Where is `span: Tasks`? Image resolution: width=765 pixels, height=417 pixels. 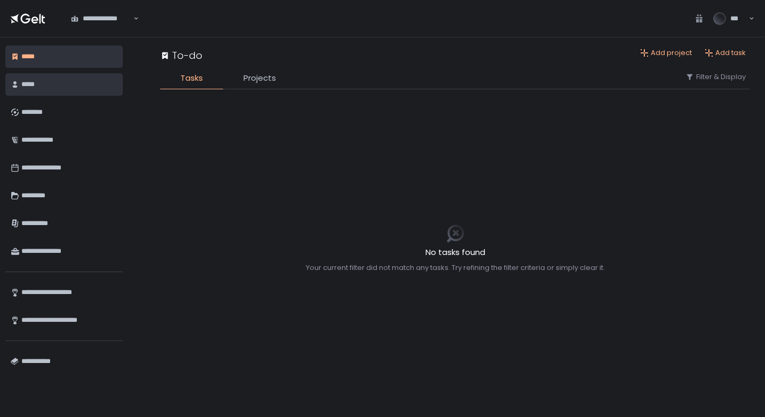 span: Tasks is located at coordinates (192, 78).